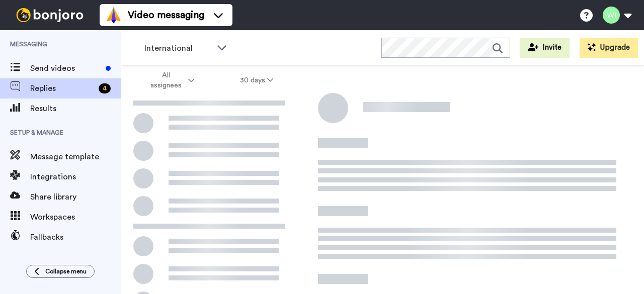 This screenshot has height=294, width=644. I want to click on button: 30 days, so click(256, 81).